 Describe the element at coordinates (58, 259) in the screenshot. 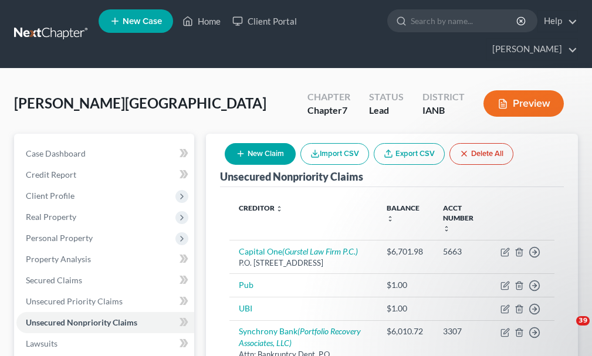

I see `span: Property Analysis` at that location.